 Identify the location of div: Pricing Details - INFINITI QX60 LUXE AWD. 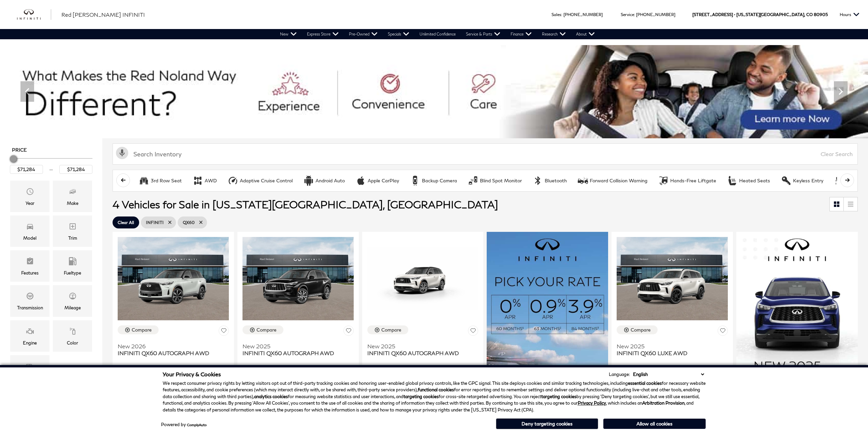
(672, 367).